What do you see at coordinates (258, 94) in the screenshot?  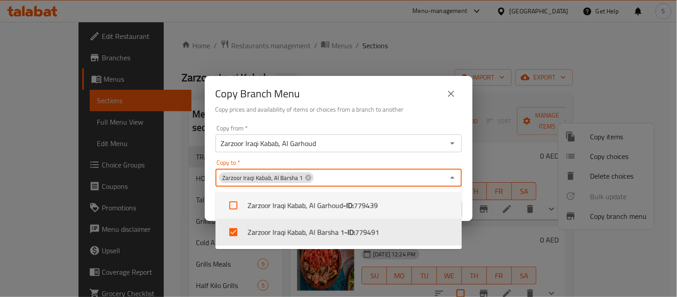 I see `h2: Copy Branch Menu` at bounding box center [258, 94].